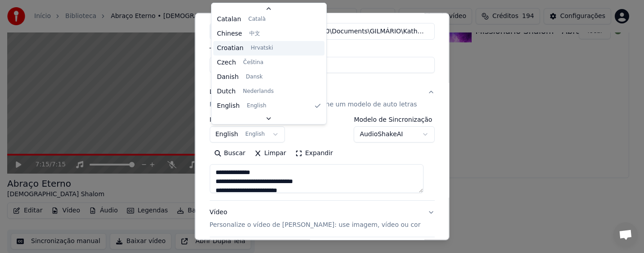 The image size is (644, 253). What do you see at coordinates (226, 92) in the screenshot?
I see `span: Dutch` at bounding box center [226, 92].